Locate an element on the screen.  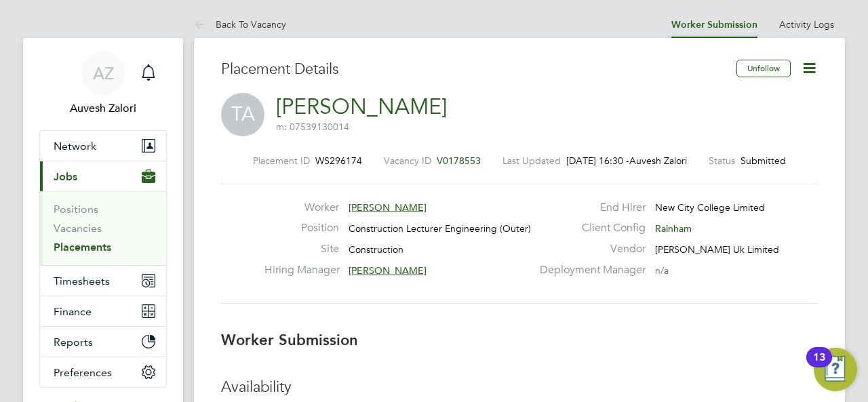
label: Worker is located at coordinates (302, 207).